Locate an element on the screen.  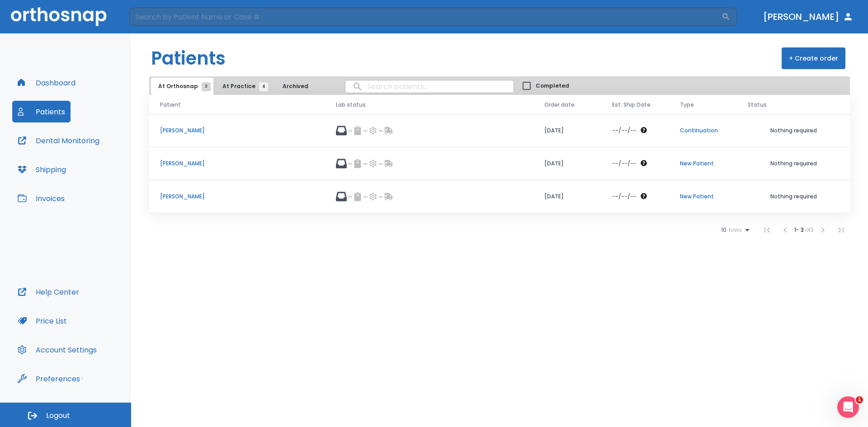
a: Preferences is located at coordinates (49, 379).